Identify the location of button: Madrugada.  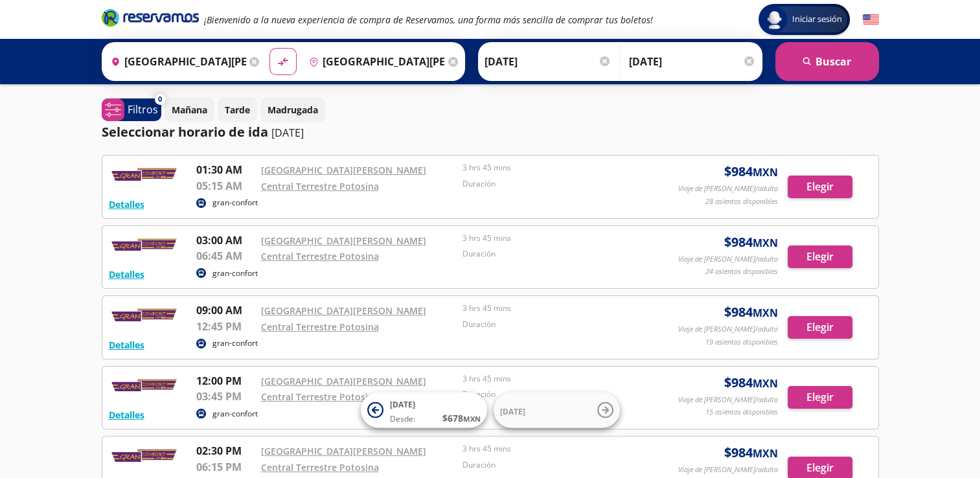
(293, 110).